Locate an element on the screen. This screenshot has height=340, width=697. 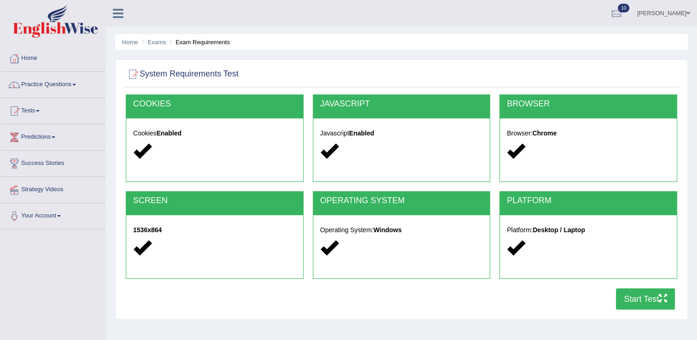
a: Your Account is located at coordinates (53, 215).